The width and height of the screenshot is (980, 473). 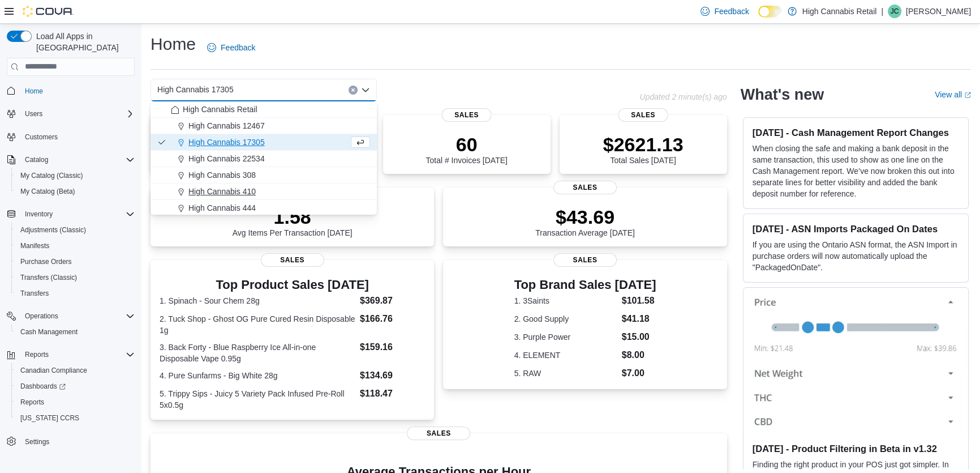 What do you see at coordinates (466, 115) in the screenshot?
I see `span: Sales` at bounding box center [466, 115].